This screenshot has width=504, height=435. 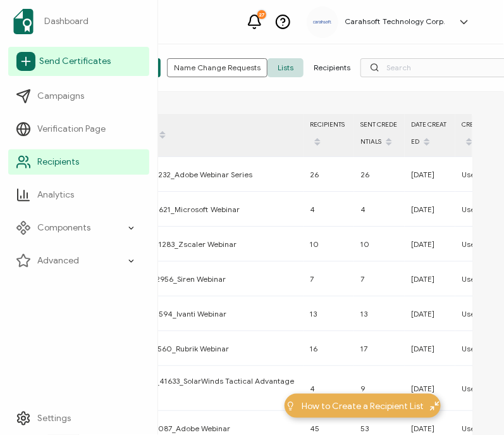 What do you see at coordinates (61, 96) in the screenshot?
I see `span: Campaigns` at bounding box center [61, 96].